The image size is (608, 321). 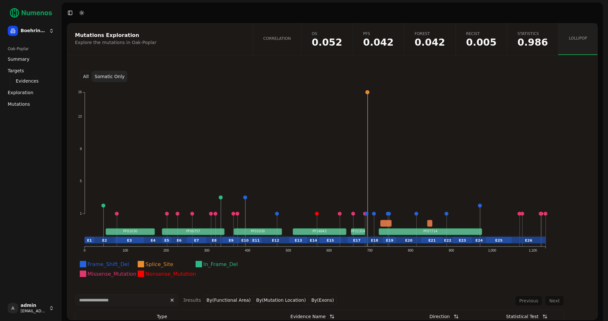 What do you see at coordinates (31, 31) in the screenshot?
I see `button: Boehringer Ingelheim` at bounding box center [31, 31].